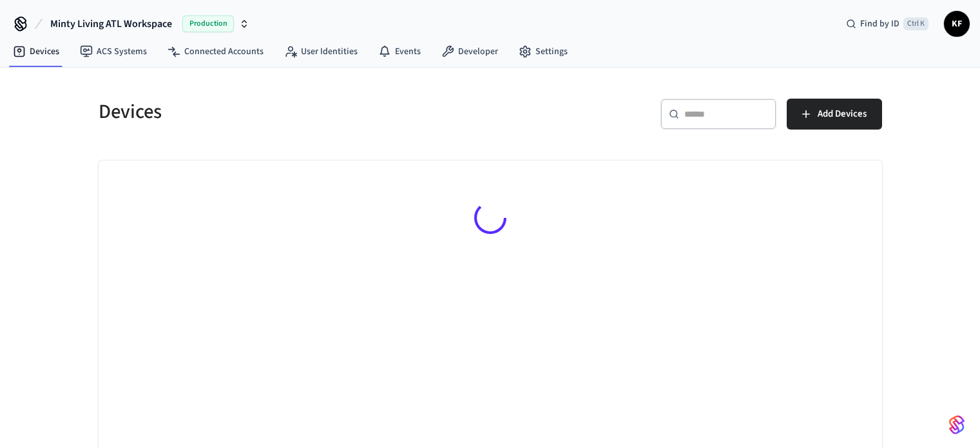 This screenshot has width=980, height=448. Describe the element at coordinates (36, 52) in the screenshot. I see `a: Devices` at that location.